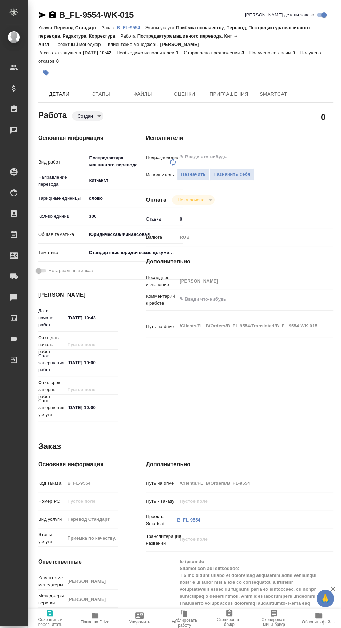  What do you see at coordinates (193, 174) in the screenshot?
I see `button: Назначить` at bounding box center [193, 174].